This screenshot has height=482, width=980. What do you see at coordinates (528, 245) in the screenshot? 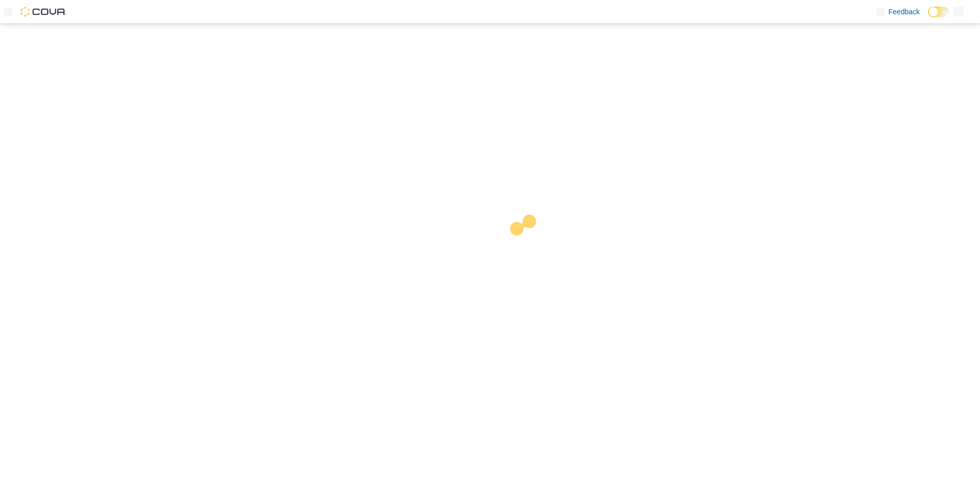
I see `img: cova-loader` at bounding box center [528, 245].